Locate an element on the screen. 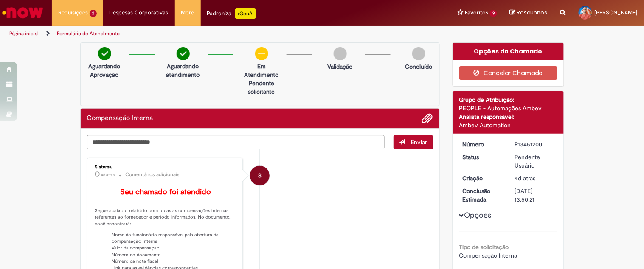 The width and height of the screenshot is (644, 269). p: Validação is located at coordinates (340, 67).